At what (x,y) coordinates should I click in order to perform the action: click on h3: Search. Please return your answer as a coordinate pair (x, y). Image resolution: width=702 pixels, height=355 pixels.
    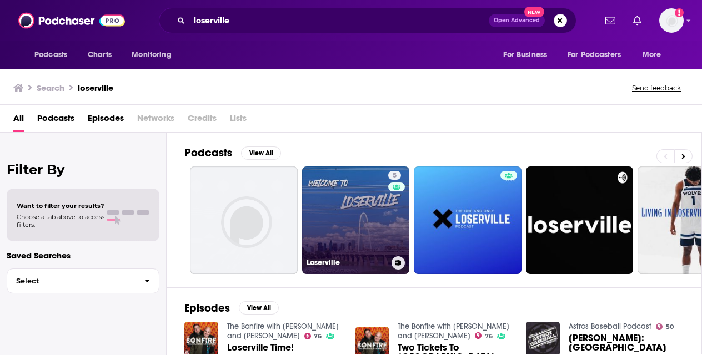
    Looking at the image, I should click on (51, 88).